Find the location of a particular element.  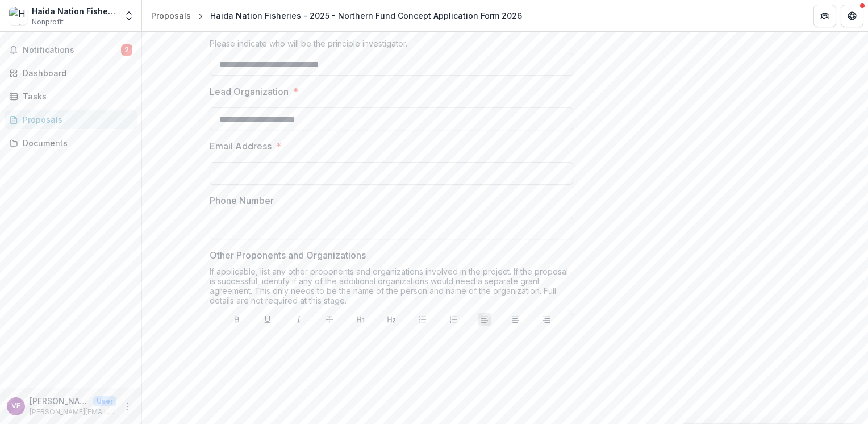

div: Tasks is located at coordinates (75, 96).